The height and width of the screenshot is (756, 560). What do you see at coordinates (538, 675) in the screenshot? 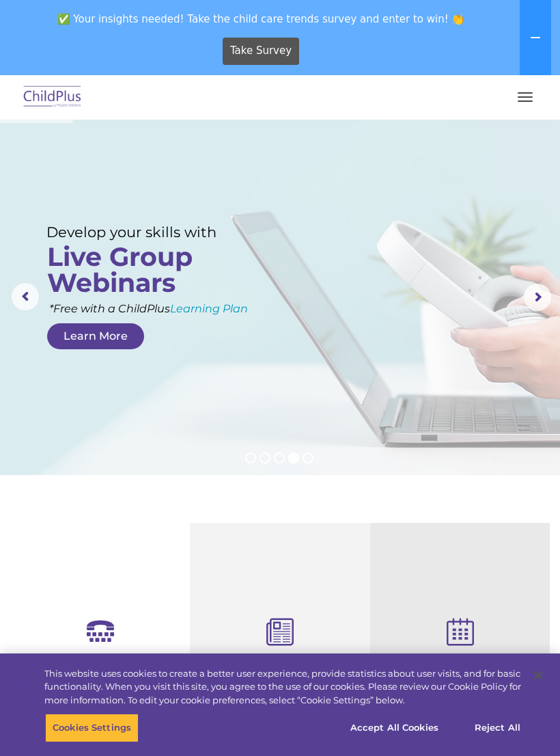
I see `button: Close` at bounding box center [538, 675].